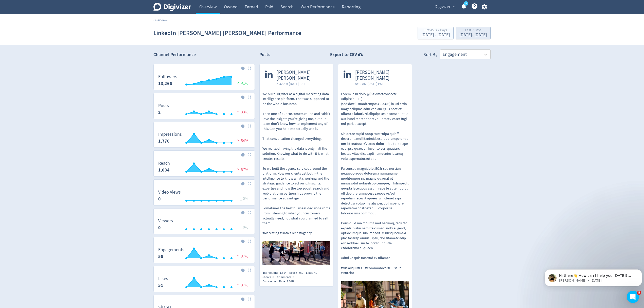 Image resolution: width=644 pixels, height=308 pixels. Describe the element at coordinates (204, 167) in the screenshot. I see `svg: Reach 1,034` at that location.